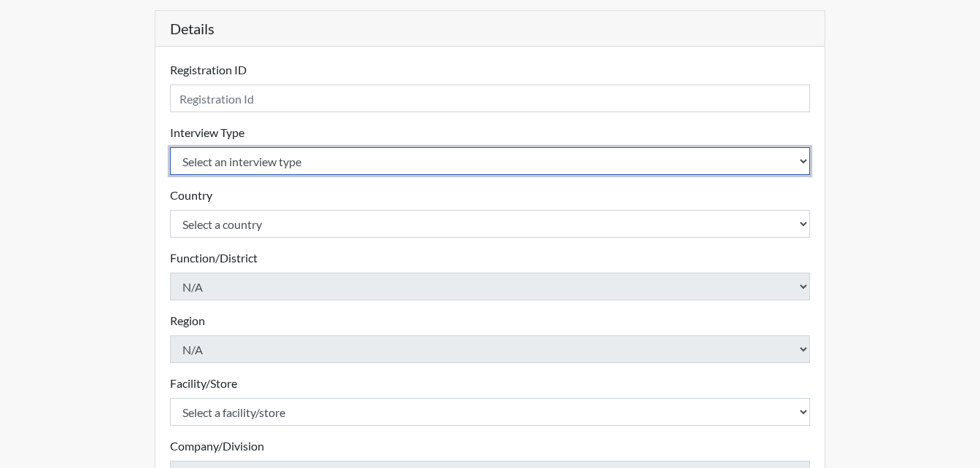 The height and width of the screenshot is (468, 980). I want to click on label: Facility/Store, so click(203, 383).